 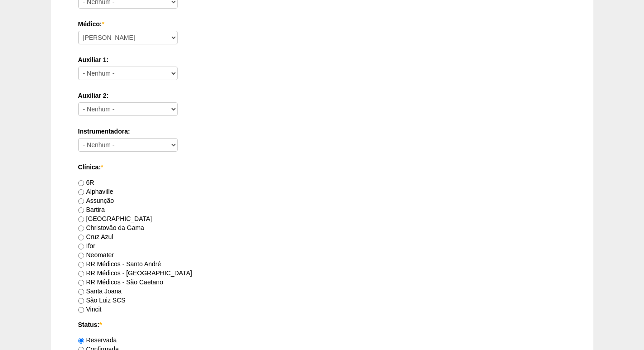 I want to click on input: São Luiz SCS, so click(x=81, y=300).